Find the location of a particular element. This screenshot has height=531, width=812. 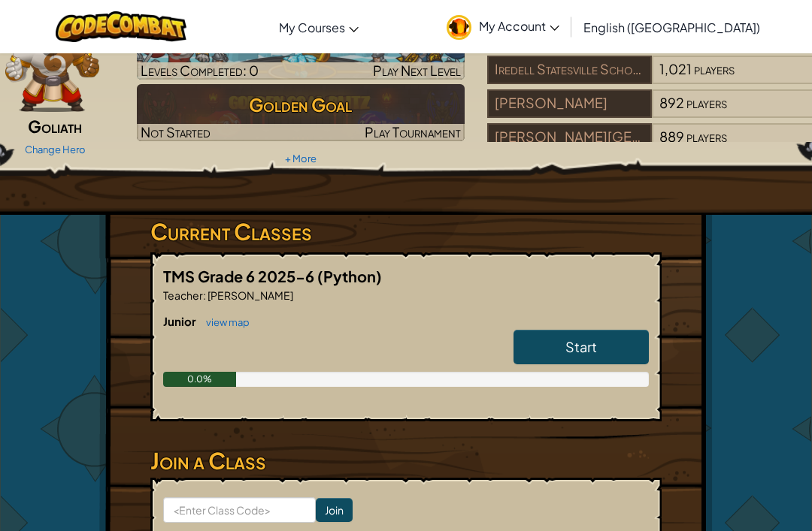

img: avatar is located at coordinates (459, 27).